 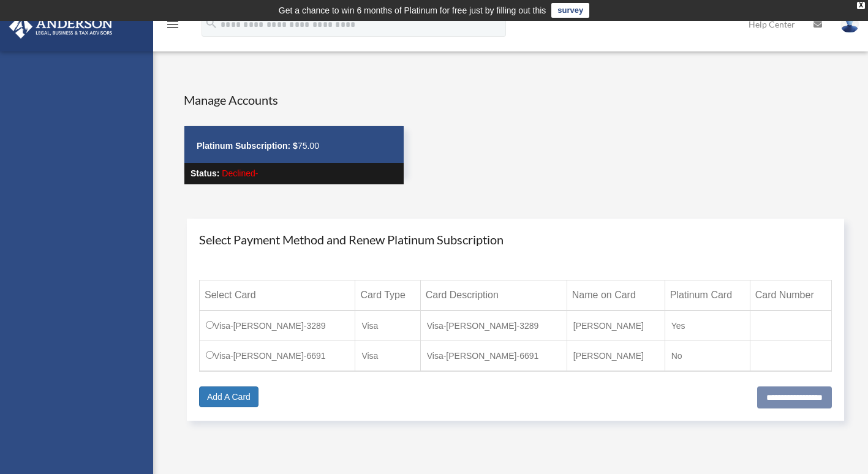 I want to click on th: Card Description, so click(x=493, y=296).